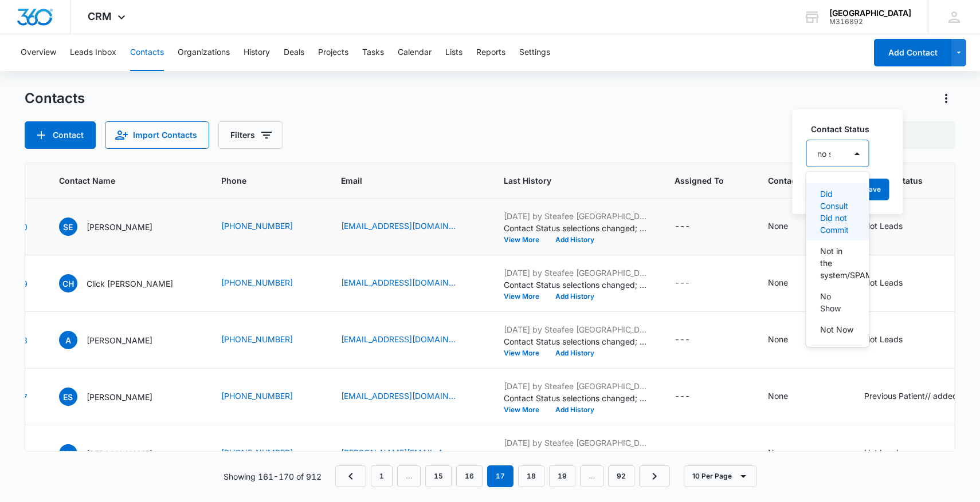 The height and width of the screenshot is (502, 980). I want to click on div: account name, so click(870, 13).